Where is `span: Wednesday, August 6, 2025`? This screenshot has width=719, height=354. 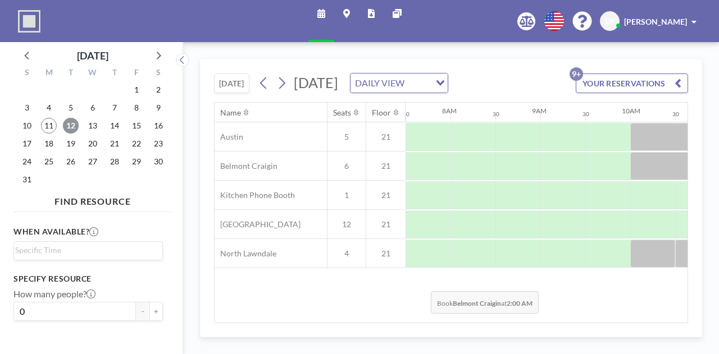
span: Wednesday, August 6, 2025 is located at coordinates (93, 108).